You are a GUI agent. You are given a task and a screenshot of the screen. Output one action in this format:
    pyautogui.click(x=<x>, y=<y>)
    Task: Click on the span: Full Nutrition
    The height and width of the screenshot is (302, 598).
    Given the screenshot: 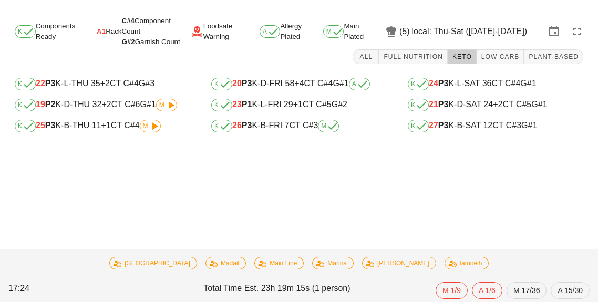 What is the action you would take?
    pyautogui.click(x=413, y=57)
    